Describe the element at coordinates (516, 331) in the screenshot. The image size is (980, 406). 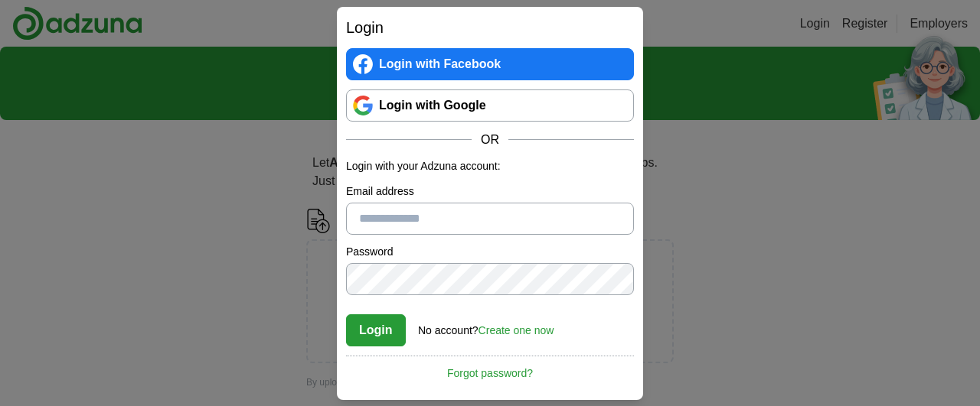
I see `a: Create one now` at that location.